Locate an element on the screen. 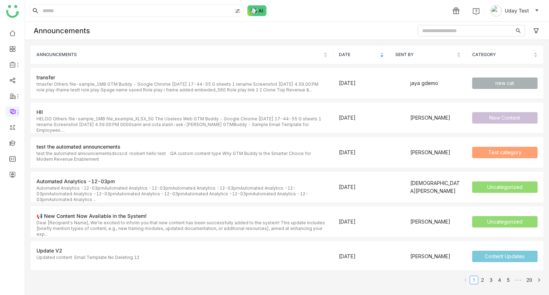 The image size is (549, 295). div: Dear [Recipient's Name], We’re excited to inform you that new content has been successfully added... is located at coordinates (182, 226).